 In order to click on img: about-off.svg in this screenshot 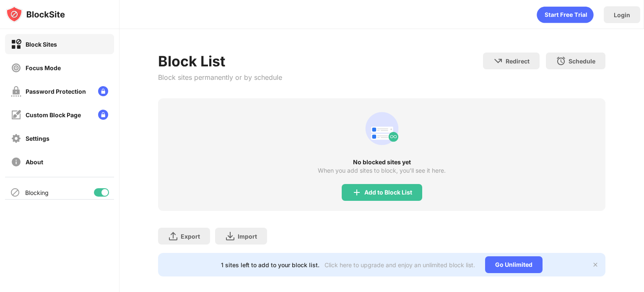, I will do `click(16, 161)`.